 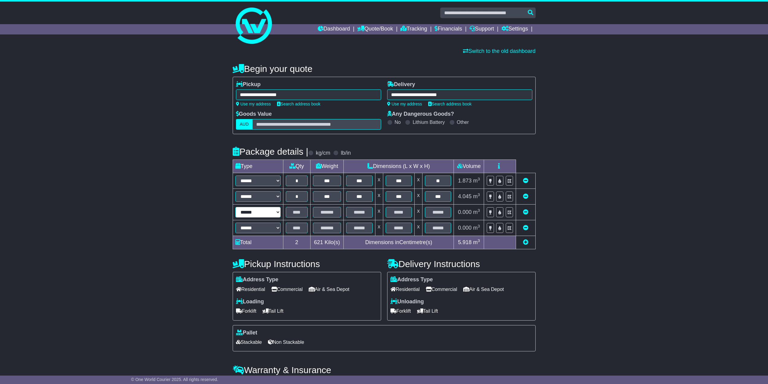 What do you see at coordinates (465, 181) in the screenshot?
I see `span: 1.873` at bounding box center [465, 181].